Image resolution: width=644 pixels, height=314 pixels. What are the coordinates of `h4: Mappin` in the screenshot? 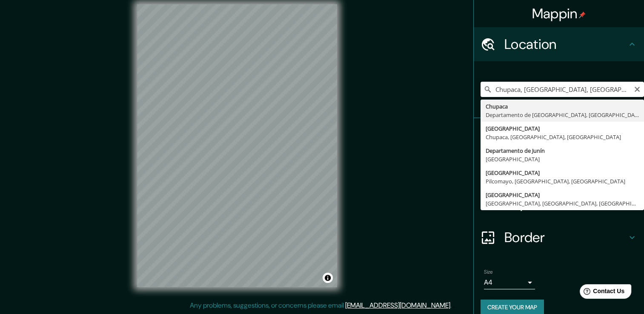 It's located at (559, 14).